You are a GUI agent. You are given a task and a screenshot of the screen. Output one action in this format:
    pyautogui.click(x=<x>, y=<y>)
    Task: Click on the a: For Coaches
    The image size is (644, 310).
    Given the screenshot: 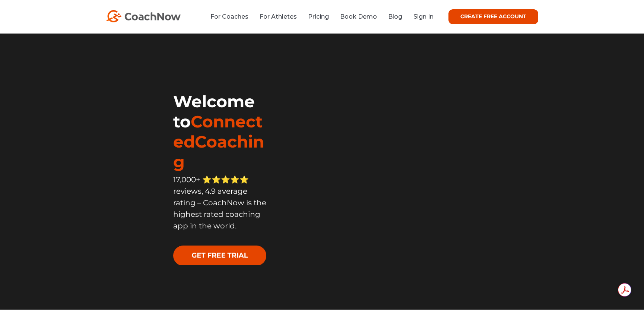 What is the action you would take?
    pyautogui.click(x=229, y=16)
    